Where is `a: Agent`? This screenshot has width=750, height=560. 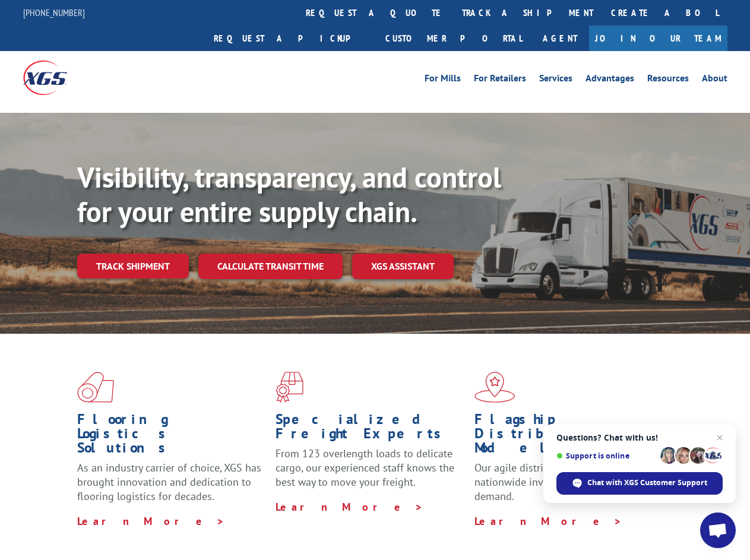 a: Agent is located at coordinates (560, 38).